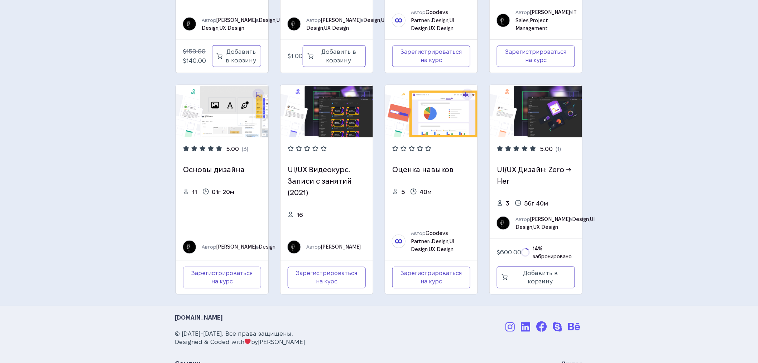 This screenshot has width=758, height=363. Describe the element at coordinates (254, 341) in the screenshot. I see `font: by` at that location.